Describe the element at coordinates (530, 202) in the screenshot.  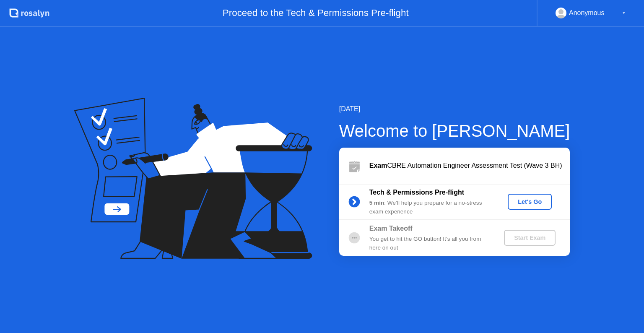
I see `div: Let's Go` at that location.